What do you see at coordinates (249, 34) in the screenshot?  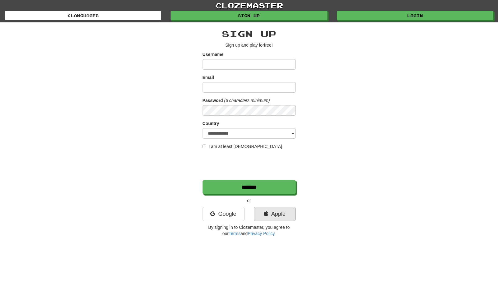 I see `h2: Sign up` at bounding box center [249, 34].